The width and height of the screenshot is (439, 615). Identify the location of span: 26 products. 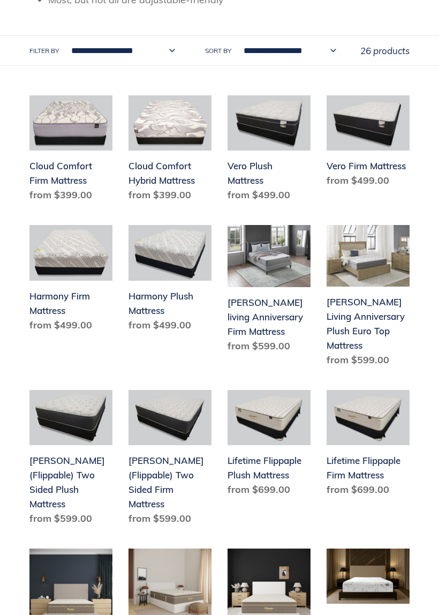
(385, 50).